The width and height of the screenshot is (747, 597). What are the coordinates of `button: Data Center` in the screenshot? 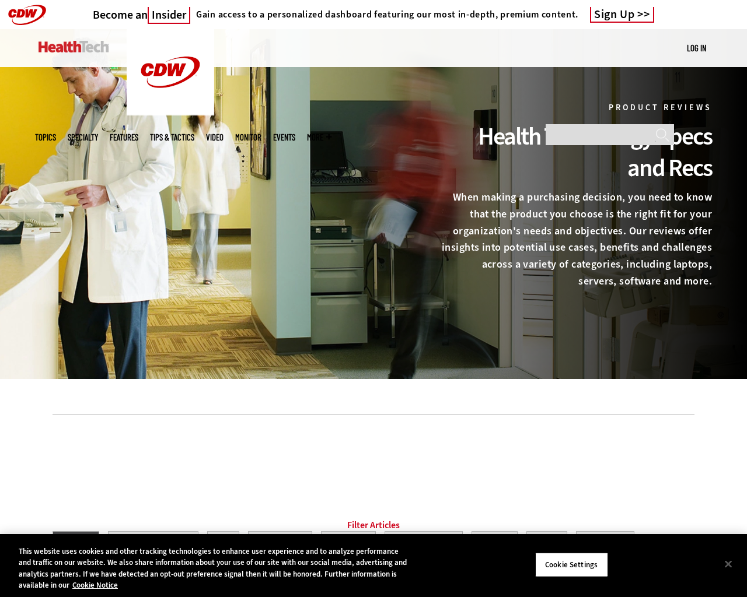 It's located at (348, 541).